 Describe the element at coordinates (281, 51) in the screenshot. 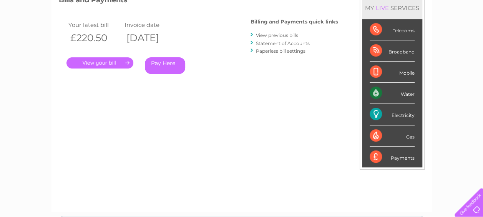

I see `a: Paperless bill settings` at that location.